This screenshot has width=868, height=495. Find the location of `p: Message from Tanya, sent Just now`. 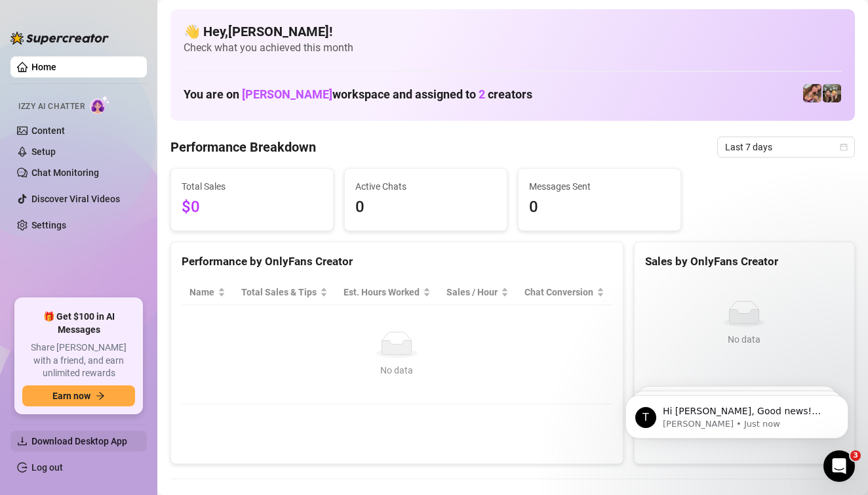

p: Message from Tanya, sent Just now is located at coordinates (142, 56).